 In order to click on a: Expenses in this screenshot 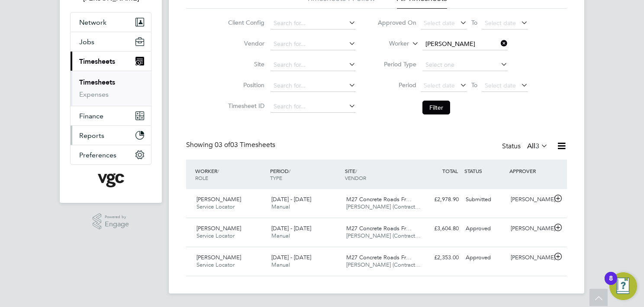, I will do `click(94, 94)`.